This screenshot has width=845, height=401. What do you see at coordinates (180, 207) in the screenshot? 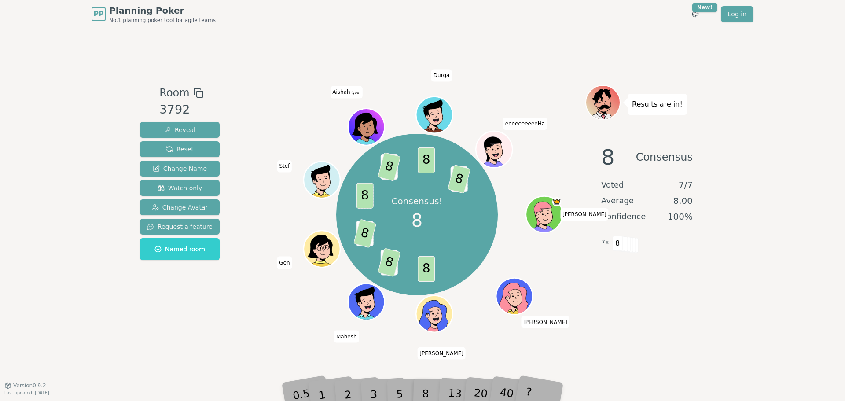
I see `button: Change Avatar` at bounding box center [180, 207].